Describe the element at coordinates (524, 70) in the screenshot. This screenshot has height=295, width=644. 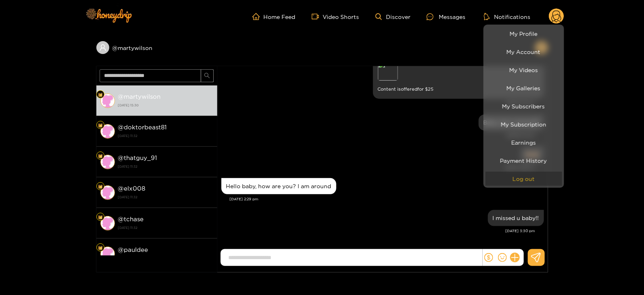
I see `a: My Videos` at that location.